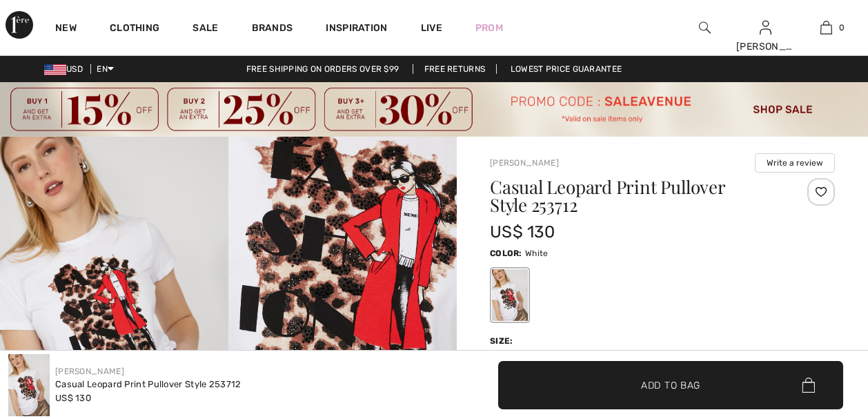 The image size is (868, 419). I want to click on div: Casual Leopard Print Pullover Style 253712, so click(148, 384).